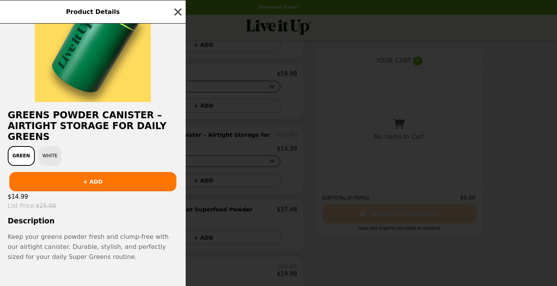 The height and width of the screenshot is (286, 557). What do you see at coordinates (93, 12) in the screenshot?
I see `span: Product Details` at bounding box center [93, 12].